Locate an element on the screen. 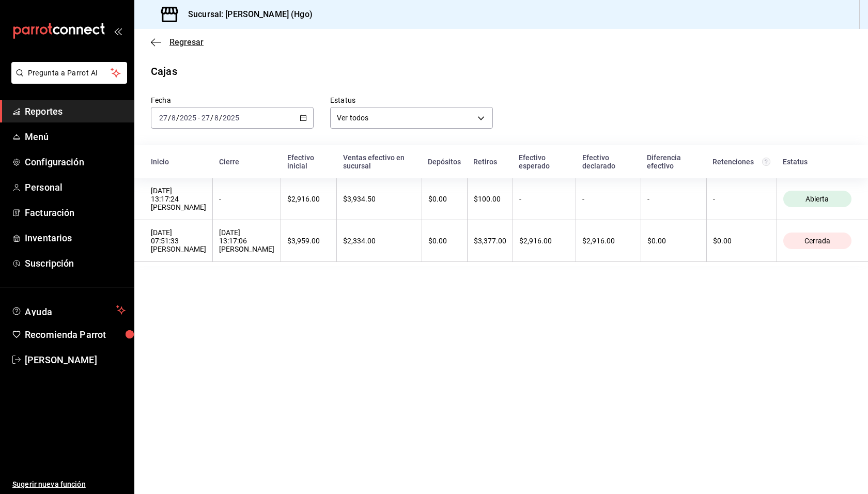 The height and width of the screenshot is (494, 868). button: Pregunta a Parrot AI is located at coordinates (69, 73).